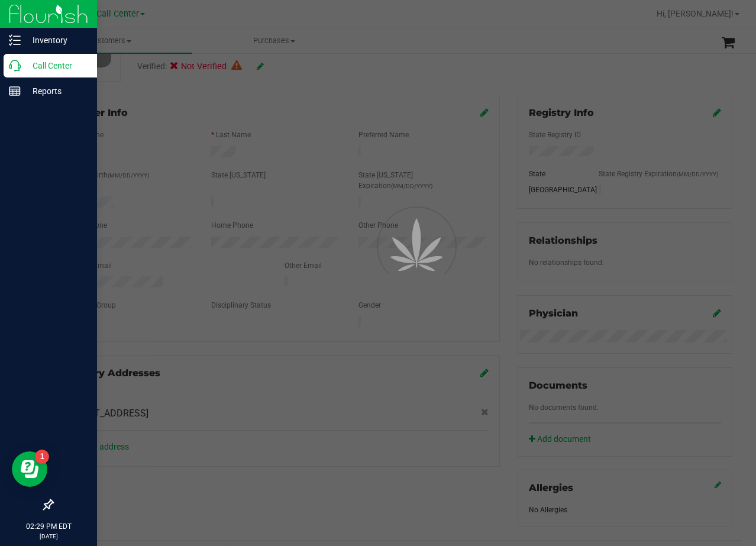 The width and height of the screenshot is (756, 546). What do you see at coordinates (7, 7) in the screenshot?
I see `span: 1` at bounding box center [7, 7].